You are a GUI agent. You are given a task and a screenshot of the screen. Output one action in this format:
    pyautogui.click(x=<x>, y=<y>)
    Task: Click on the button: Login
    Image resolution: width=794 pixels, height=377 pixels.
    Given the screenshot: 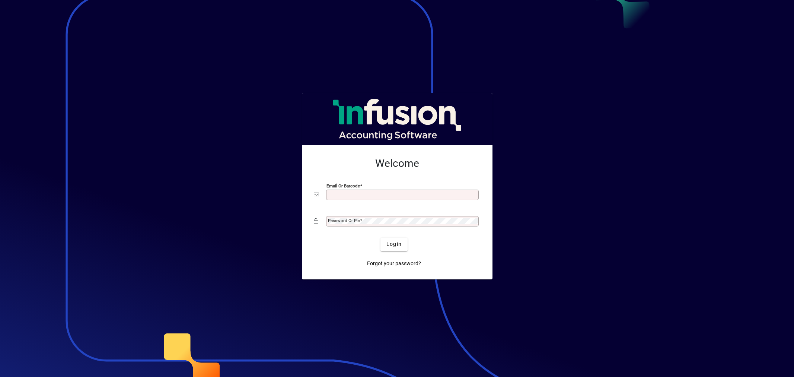 What is the action you would take?
    pyautogui.click(x=394, y=244)
    